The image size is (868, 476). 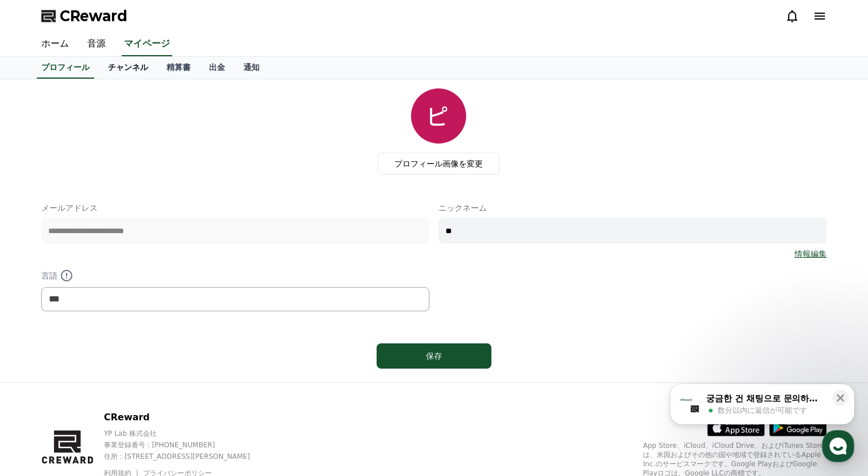 I want to click on p: YP Lab 株式会社, so click(x=186, y=433).